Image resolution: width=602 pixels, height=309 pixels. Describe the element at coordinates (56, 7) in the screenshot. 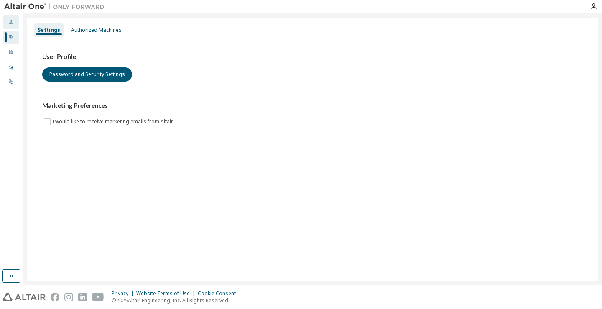

I see `img: Altair One` at that location.